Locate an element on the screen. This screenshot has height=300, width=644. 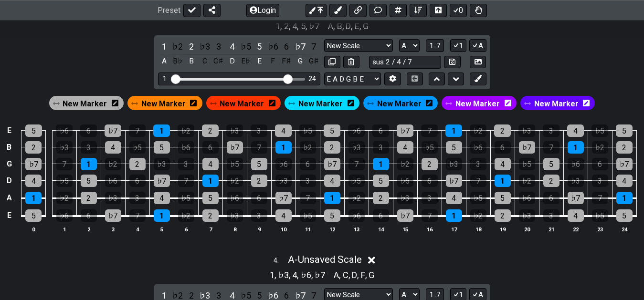
th: 15 is located at coordinates (405, 229).